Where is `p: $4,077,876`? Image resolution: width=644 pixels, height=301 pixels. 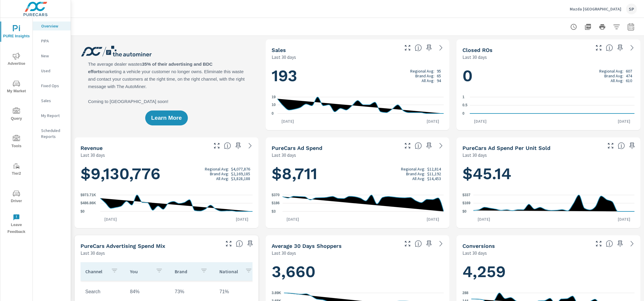
p: $4,077,876 is located at coordinates (241, 169).